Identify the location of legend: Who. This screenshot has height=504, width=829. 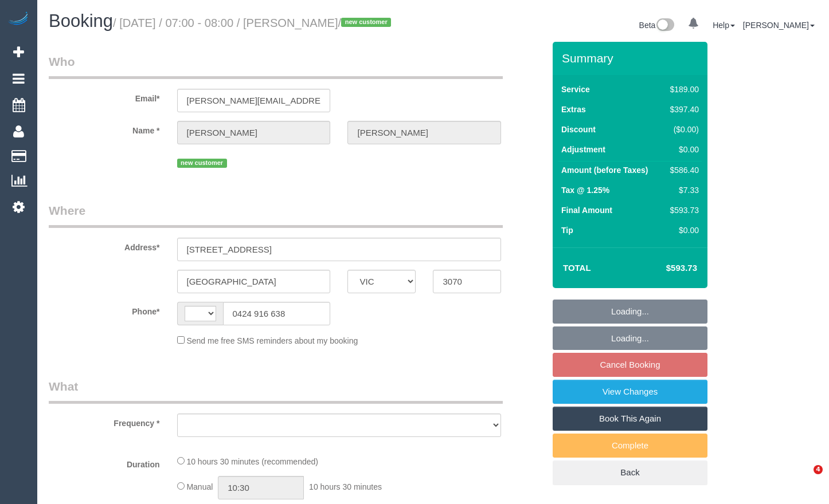
(276, 66).